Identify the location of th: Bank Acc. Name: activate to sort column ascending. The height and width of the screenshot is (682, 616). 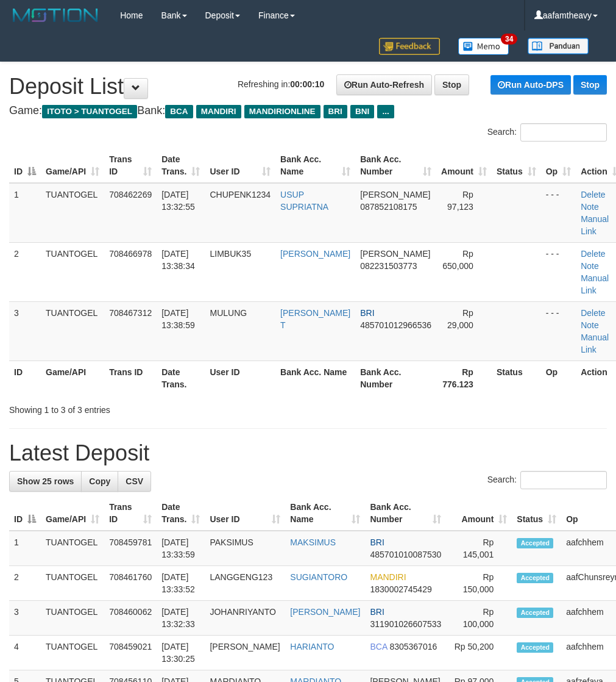
(315, 165).